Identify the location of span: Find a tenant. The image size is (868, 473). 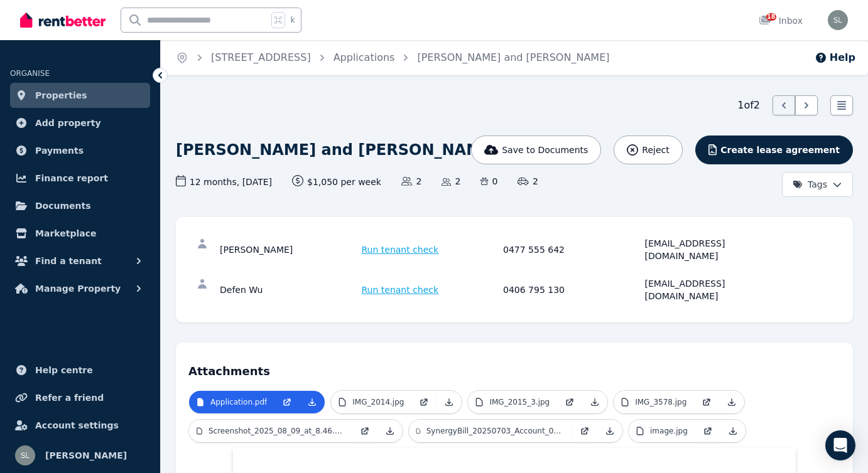
(68, 261).